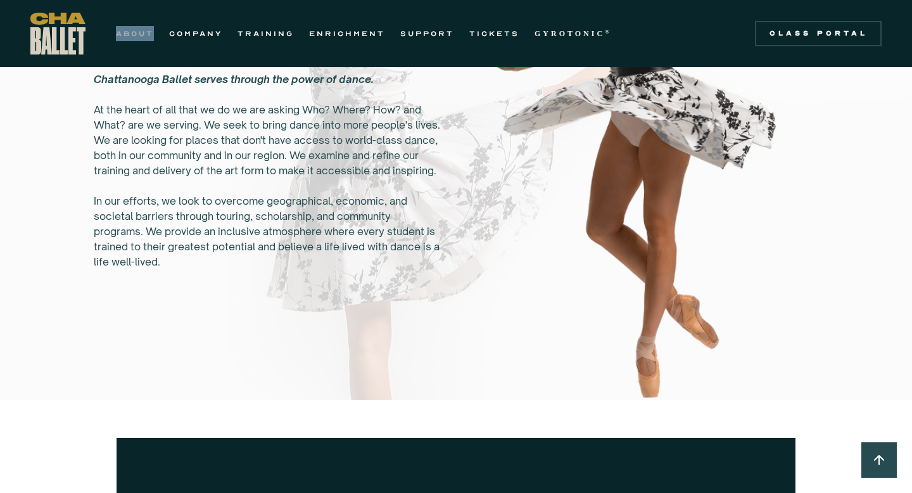 This screenshot has width=912, height=493. I want to click on a: TICKETS, so click(494, 34).